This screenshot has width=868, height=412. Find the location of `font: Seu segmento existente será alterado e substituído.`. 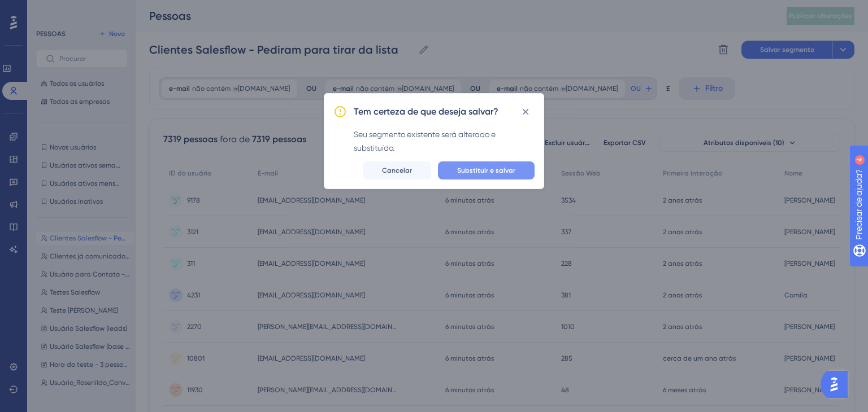

font: Seu segmento existente será alterado e substituído. is located at coordinates (425, 141).